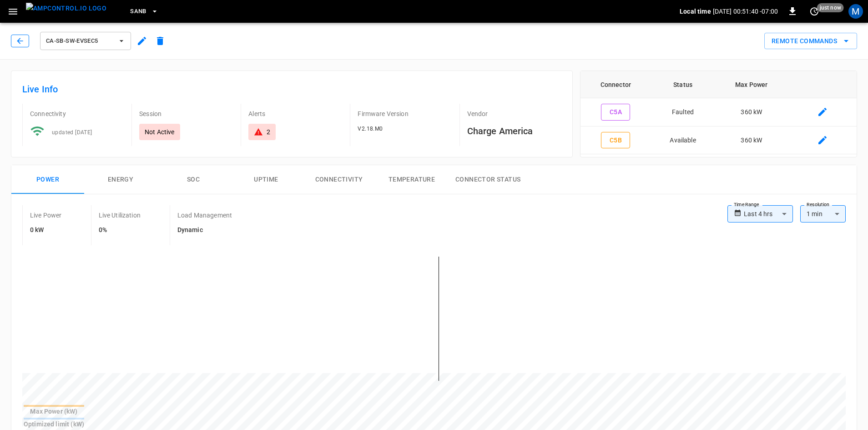 This screenshot has height=430, width=868. I want to click on p: Alerts, so click(296, 114).